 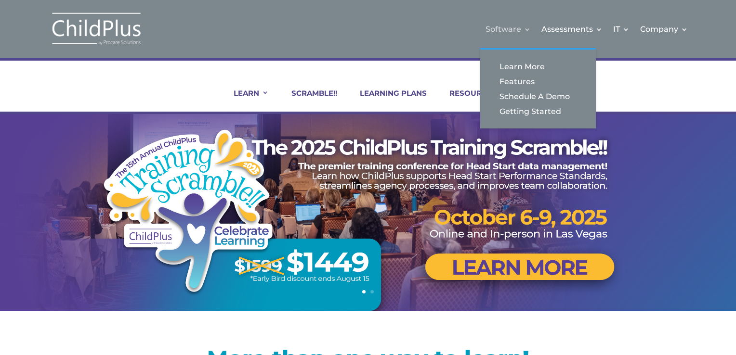 What do you see at coordinates (538, 81) in the screenshot?
I see `a: Features` at bounding box center [538, 81].